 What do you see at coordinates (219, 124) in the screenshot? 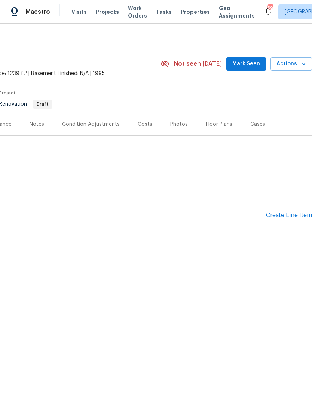
I see `div: Floor Plans` at bounding box center [219, 124].